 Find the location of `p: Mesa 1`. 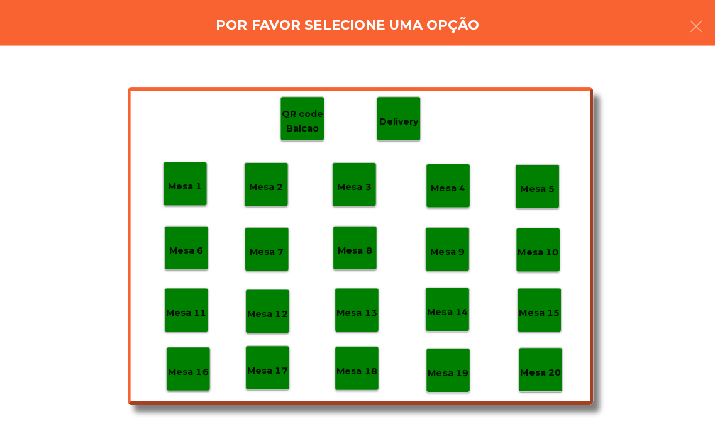

p: Mesa 1 is located at coordinates (184, 185).